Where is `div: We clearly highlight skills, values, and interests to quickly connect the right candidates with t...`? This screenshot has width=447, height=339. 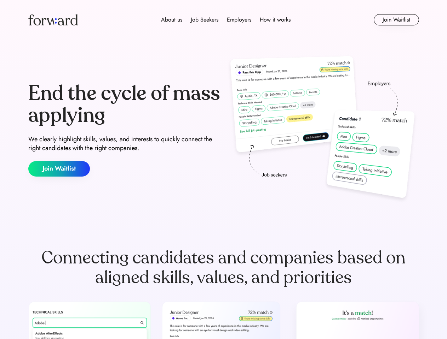
div: We clearly highlight skills, values, and interests to quickly connect the right candidates with t... is located at coordinates (124, 144).